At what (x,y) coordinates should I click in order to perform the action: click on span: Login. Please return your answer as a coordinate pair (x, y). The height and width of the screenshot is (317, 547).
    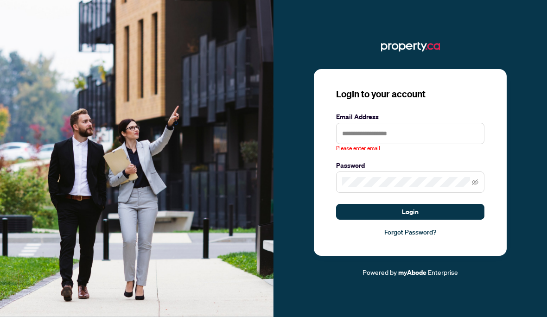
    Looking at the image, I should click on (410, 212).